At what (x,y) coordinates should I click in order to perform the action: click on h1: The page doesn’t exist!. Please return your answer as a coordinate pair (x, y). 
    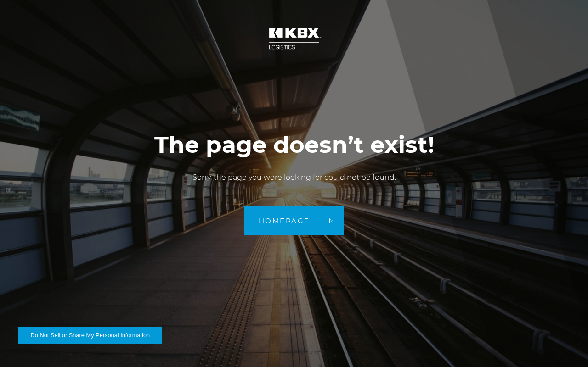
    Looking at the image, I should click on (294, 145).